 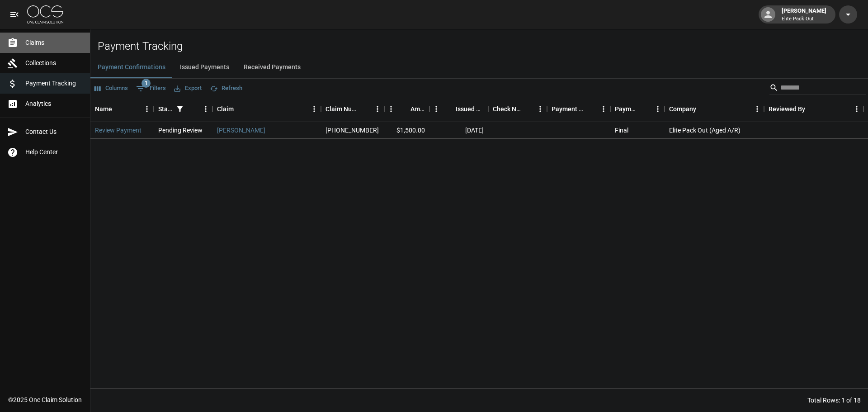 What do you see at coordinates (54, 152) in the screenshot?
I see `span: Help Center` at bounding box center [54, 152].